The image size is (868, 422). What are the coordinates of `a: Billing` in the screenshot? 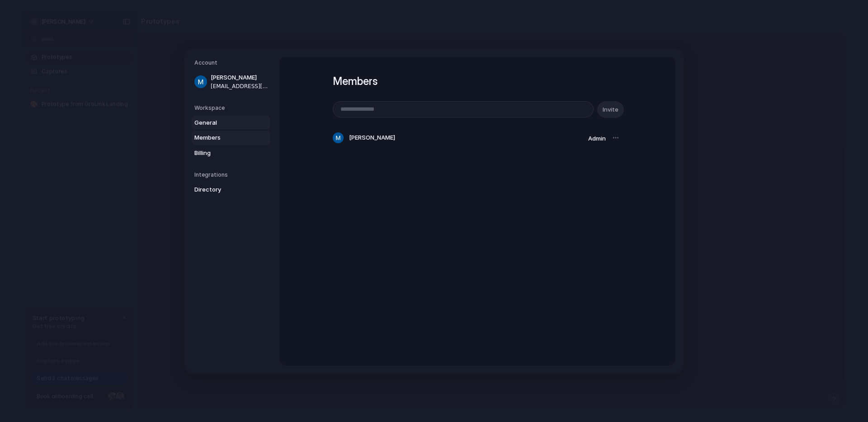 It's located at (231, 153).